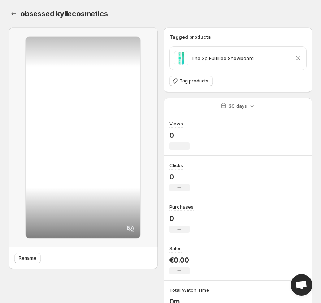  I want to click on span: Rename, so click(27, 258).